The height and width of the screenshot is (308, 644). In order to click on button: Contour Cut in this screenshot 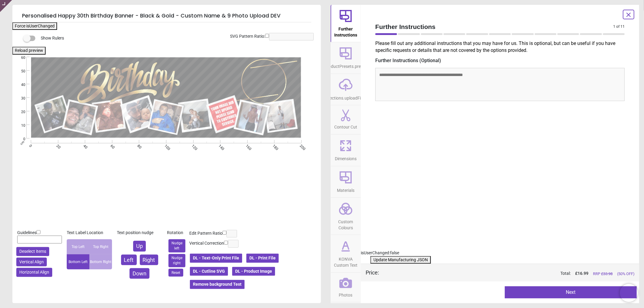, I will do `click(346, 120)`.